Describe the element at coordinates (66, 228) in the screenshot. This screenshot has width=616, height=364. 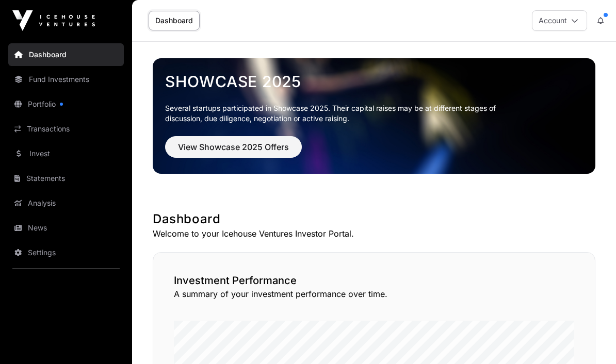
I see `a: News` at that location.